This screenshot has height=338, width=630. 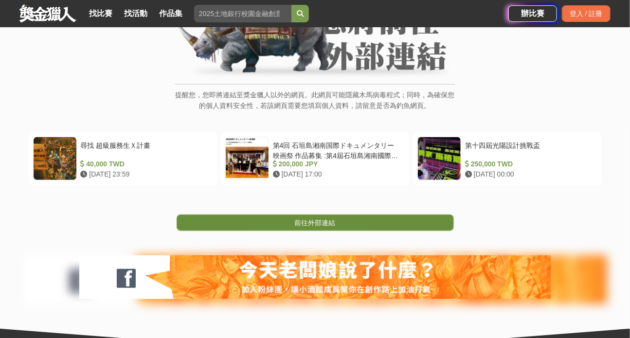 I want to click on a: 作品集, so click(x=171, y=14).